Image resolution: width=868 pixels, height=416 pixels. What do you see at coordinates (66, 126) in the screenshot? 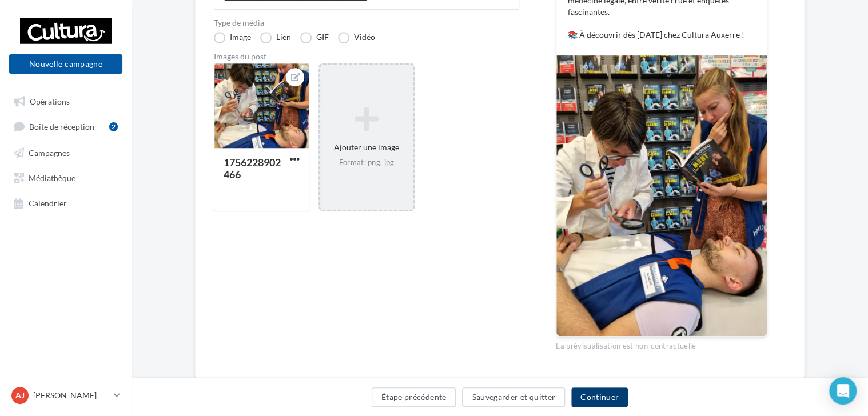
I see `a: Boîte de réception2` at bounding box center [66, 126].